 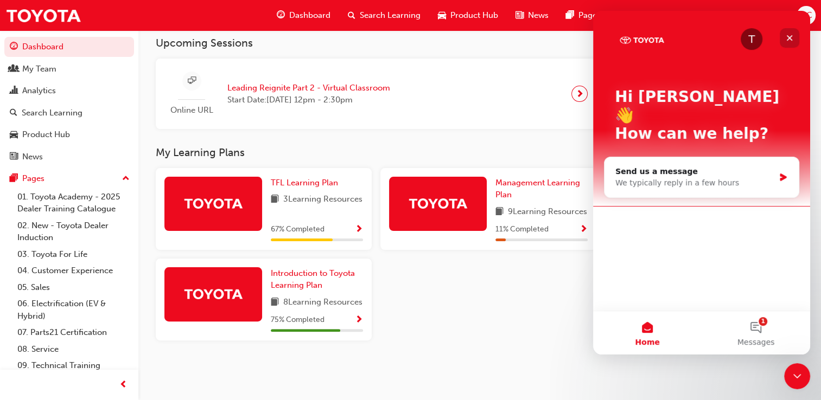 What do you see at coordinates (806, 15) in the screenshot?
I see `button: GC` at bounding box center [806, 15].